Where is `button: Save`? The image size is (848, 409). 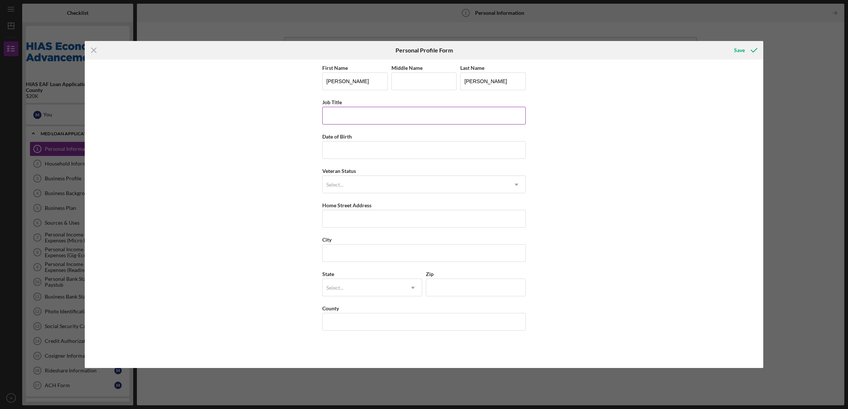
button: Save is located at coordinates (744, 50).